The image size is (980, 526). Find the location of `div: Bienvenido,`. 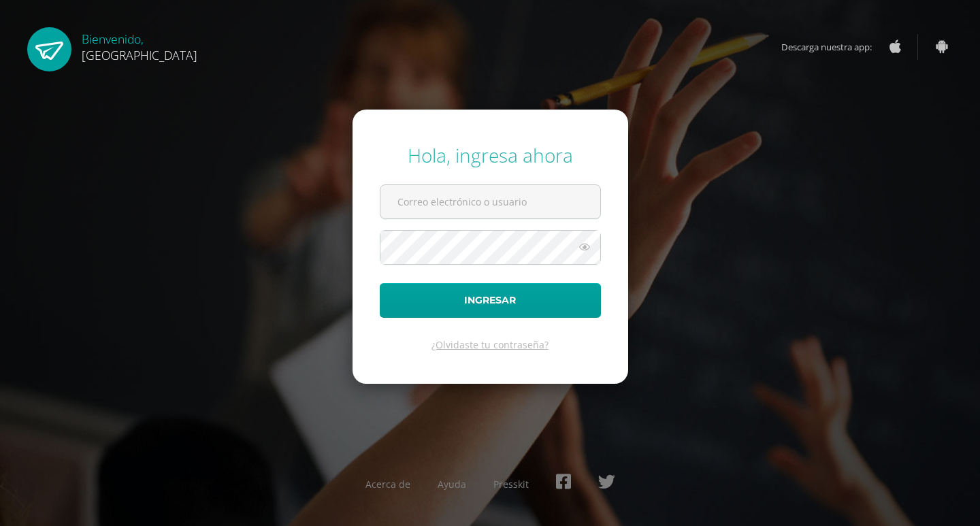

div: Bienvenido, is located at coordinates (140, 45).